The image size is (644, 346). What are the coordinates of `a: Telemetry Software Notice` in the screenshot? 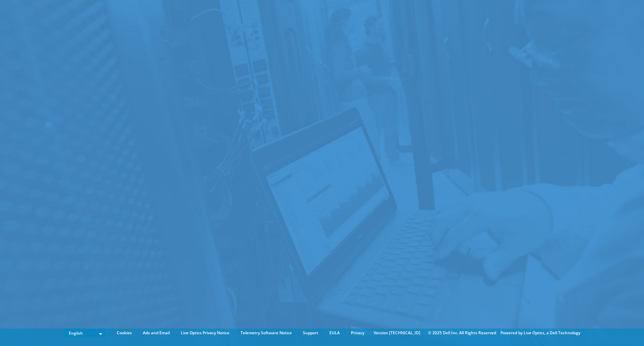 It's located at (266, 333).